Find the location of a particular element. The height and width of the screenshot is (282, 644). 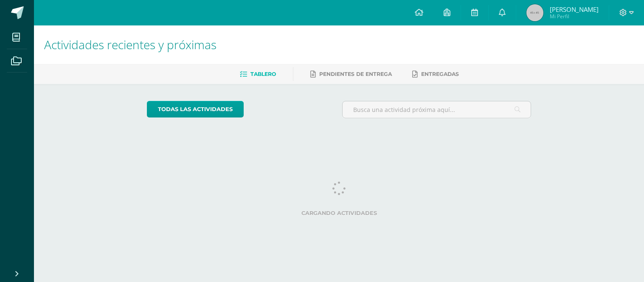

label: Cargando actividades is located at coordinates (339, 213).